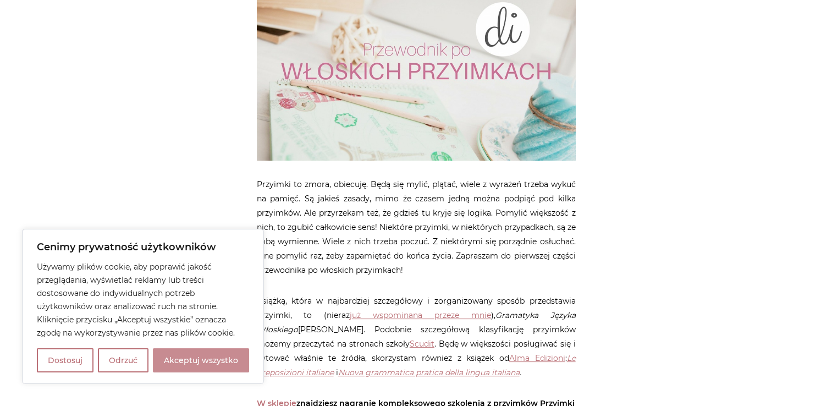  Describe the element at coordinates (143, 247) in the screenshot. I see `p: Cenimy prywatność użytkowników` at that location.